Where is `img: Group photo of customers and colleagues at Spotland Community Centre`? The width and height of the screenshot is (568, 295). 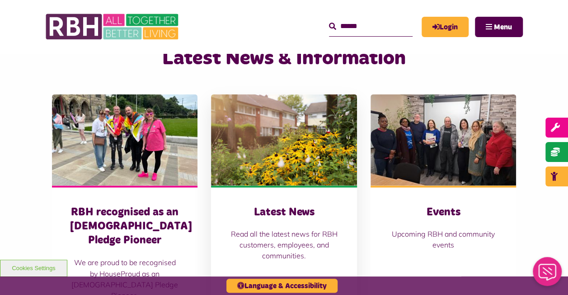
img: Group photo of customers and colleagues at Spotland Community Centre is located at coordinates (444, 139).